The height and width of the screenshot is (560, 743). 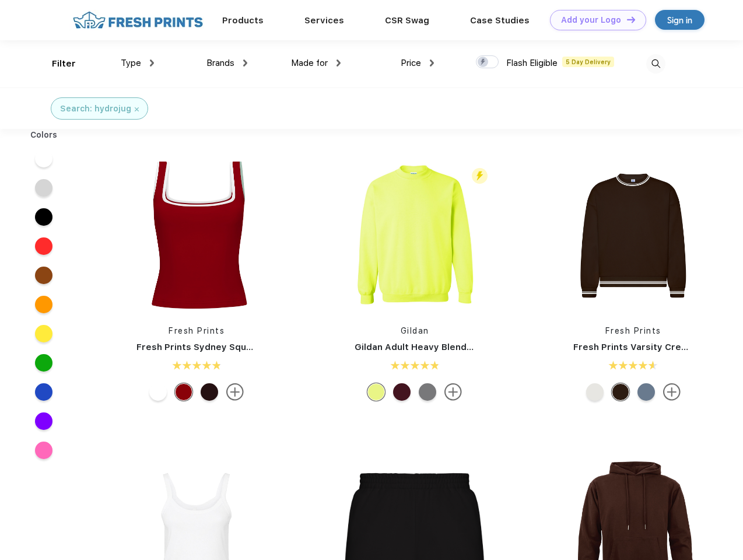 What do you see at coordinates (642, 347) in the screenshot?
I see `a: Fresh Prints Varsity Crewneck` at bounding box center [642, 347].